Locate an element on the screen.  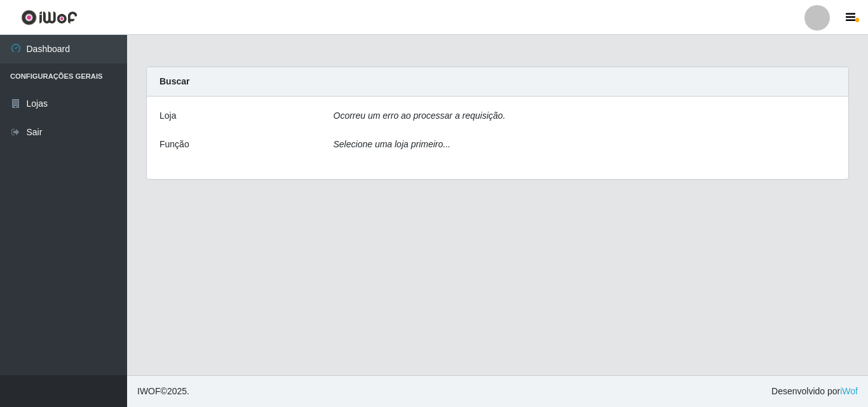
span: © 2025 . is located at coordinates (163, 391).